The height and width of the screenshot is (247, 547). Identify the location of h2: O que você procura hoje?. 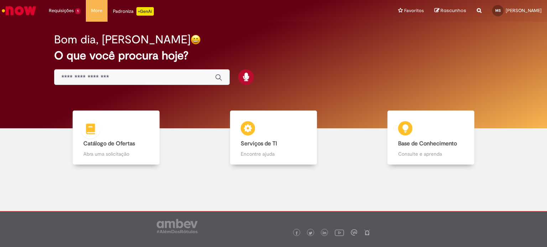
(273, 56).